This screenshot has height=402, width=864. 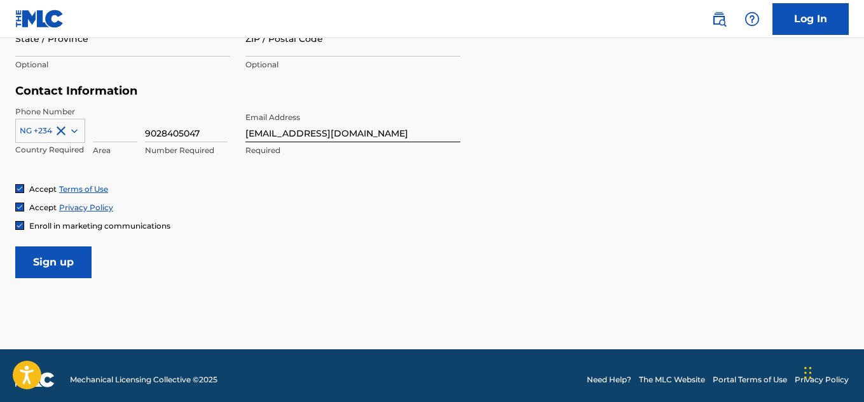 I want to click on div: Help, so click(x=752, y=19).